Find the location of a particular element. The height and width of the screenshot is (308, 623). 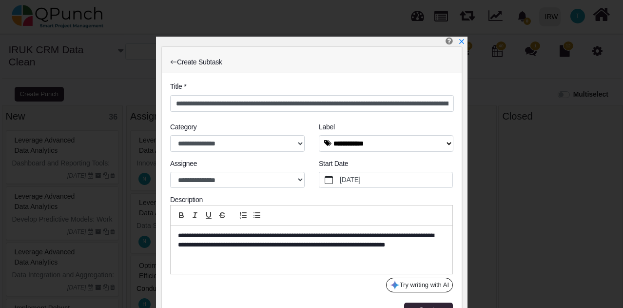

label: Title * is located at coordinates (178, 86).